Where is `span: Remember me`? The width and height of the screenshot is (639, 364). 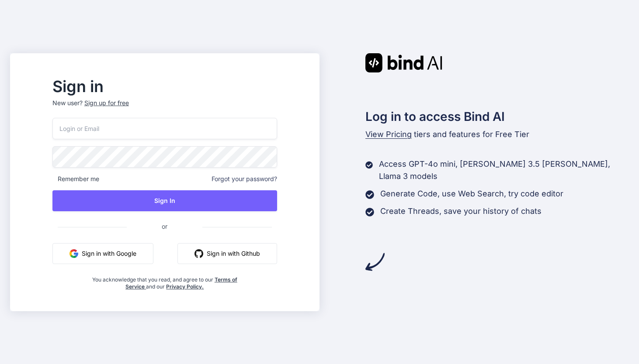
span: Remember me is located at coordinates (76, 179).